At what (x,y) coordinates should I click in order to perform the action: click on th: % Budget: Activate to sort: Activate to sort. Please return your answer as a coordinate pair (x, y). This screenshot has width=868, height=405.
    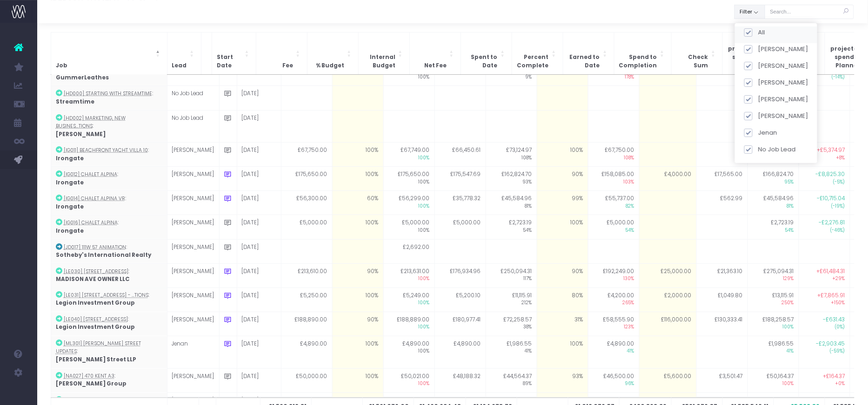
    Looking at the image, I should click on (332, 53).